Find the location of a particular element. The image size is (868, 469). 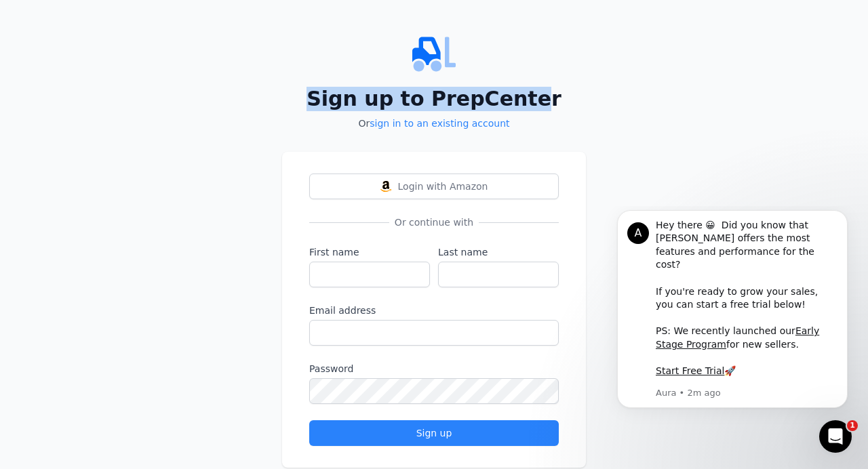

span: Login with Amazon is located at coordinates (443, 186).